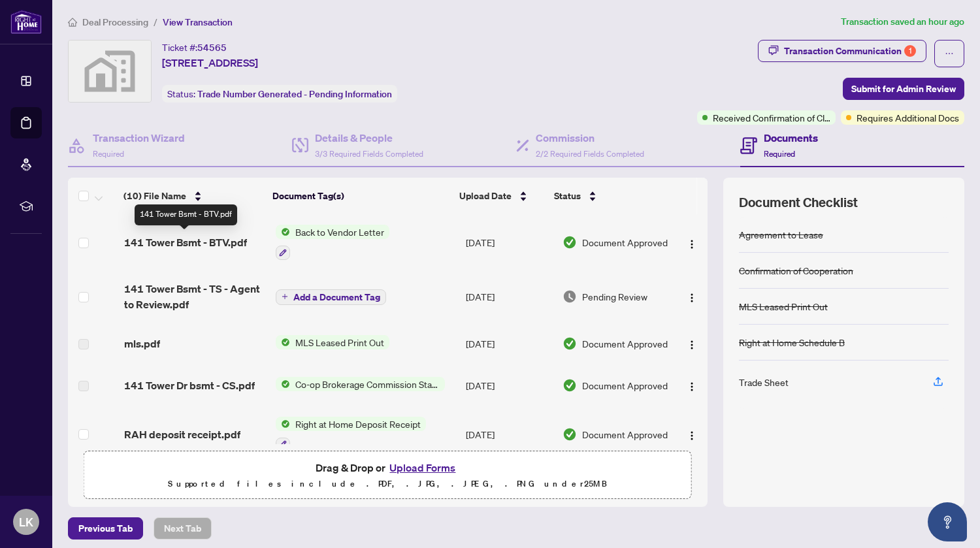 The width and height of the screenshot is (980, 548). What do you see at coordinates (799, 203) in the screenshot?
I see `span: Document Checklist` at bounding box center [799, 203].